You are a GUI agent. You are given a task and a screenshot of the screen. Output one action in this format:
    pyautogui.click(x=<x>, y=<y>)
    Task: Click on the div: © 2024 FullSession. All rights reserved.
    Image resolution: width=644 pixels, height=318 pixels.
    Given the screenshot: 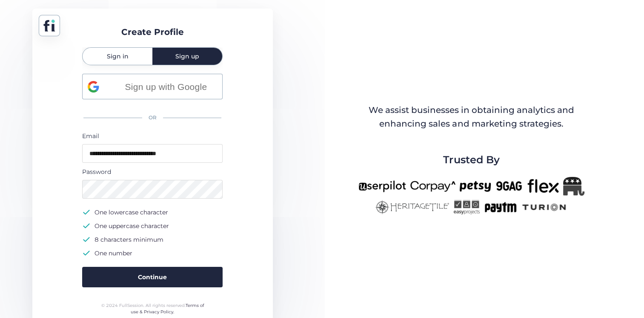 What is the action you would take?
    pyautogui.click(x=152, y=308)
    